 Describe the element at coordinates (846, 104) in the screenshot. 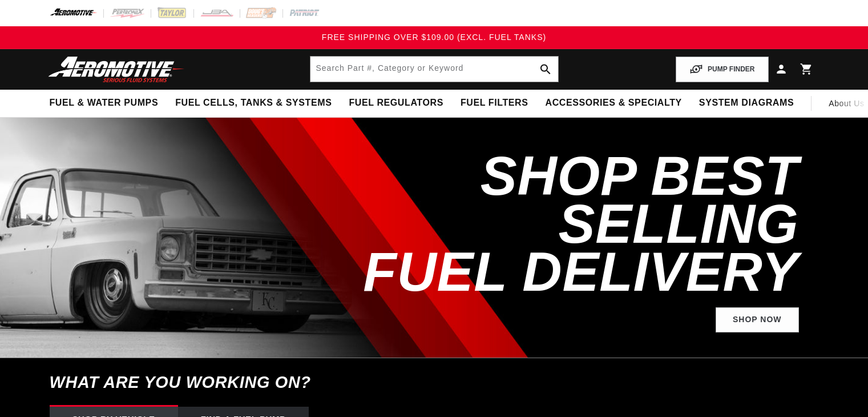

I see `span: About Us` at that location.